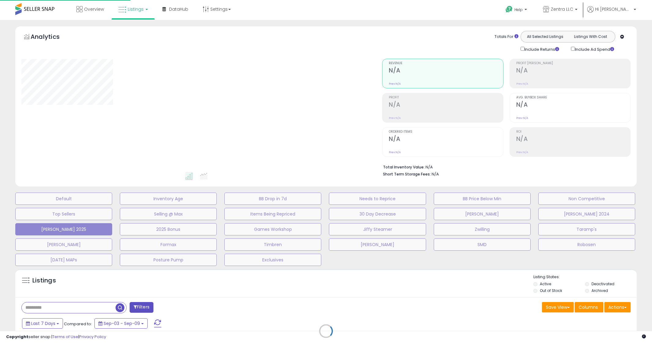 The image size is (652, 343). What do you see at coordinates (377, 214) in the screenshot?
I see `button: 30 Day Decrease` at bounding box center [377, 214].